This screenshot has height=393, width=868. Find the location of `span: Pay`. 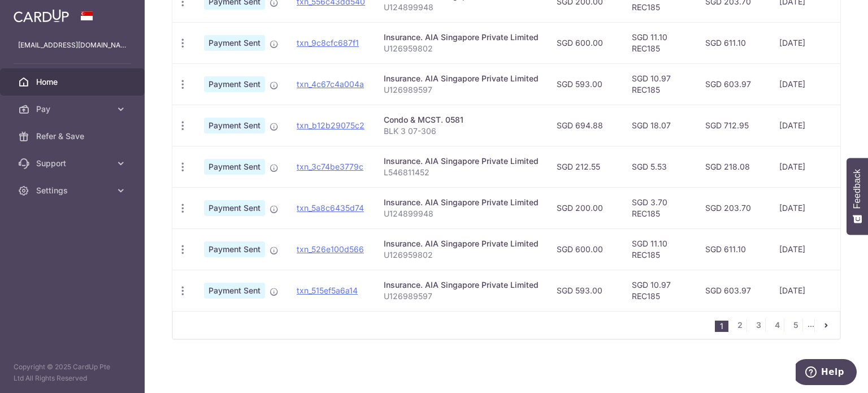

span: Pay is located at coordinates (73, 109).